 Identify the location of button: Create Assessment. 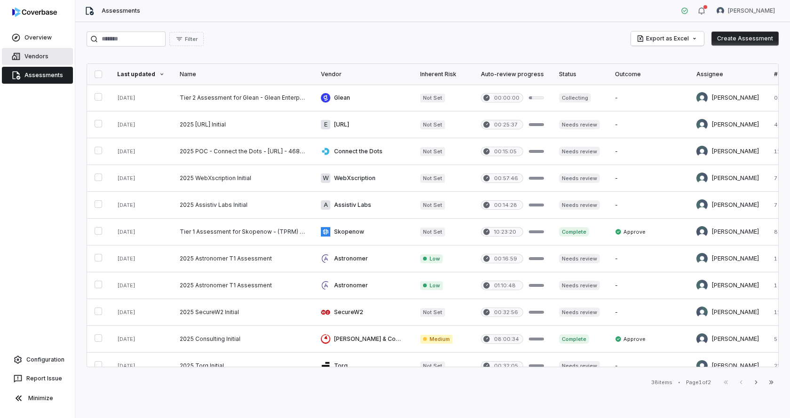
(745, 39).